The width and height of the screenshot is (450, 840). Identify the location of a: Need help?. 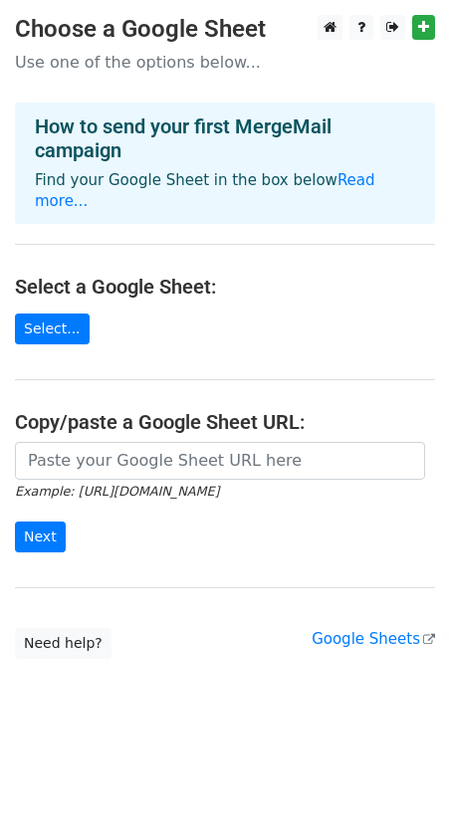
(63, 643).